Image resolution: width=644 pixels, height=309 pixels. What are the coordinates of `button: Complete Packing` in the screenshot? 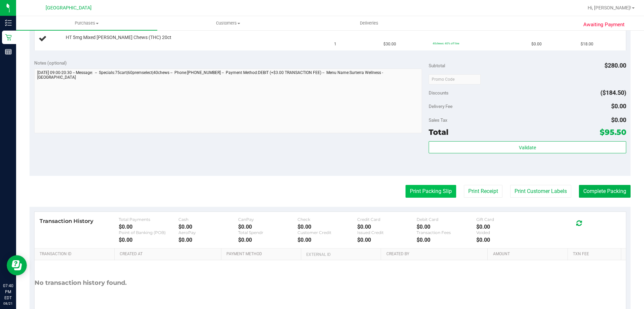 It's located at (605, 191).